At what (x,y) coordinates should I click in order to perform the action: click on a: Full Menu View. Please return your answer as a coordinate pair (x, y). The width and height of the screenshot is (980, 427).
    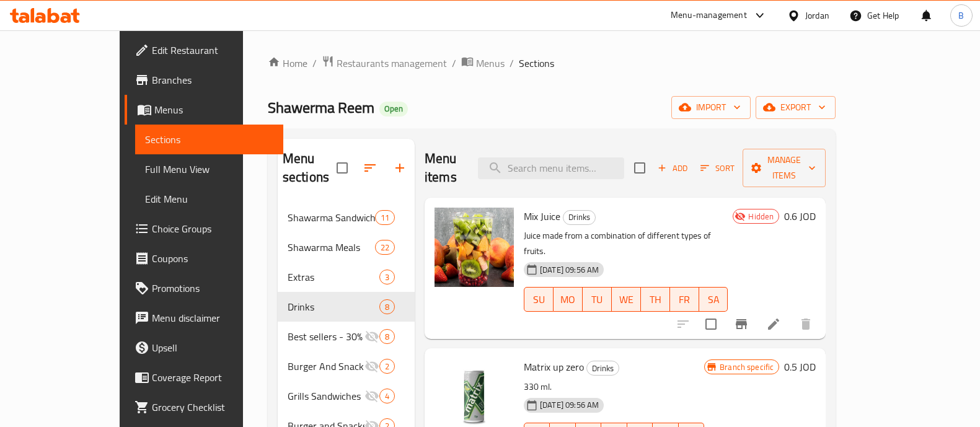
    Looking at the image, I should click on (209, 170).